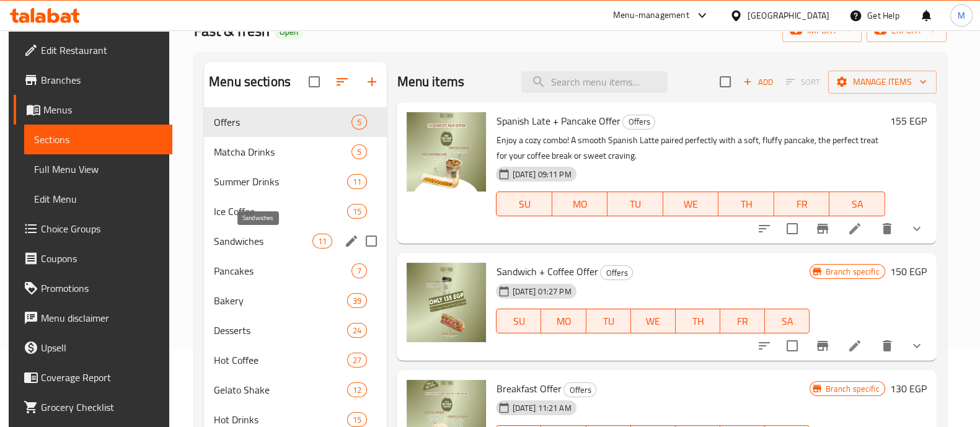  I want to click on span: Promotions, so click(102, 288).